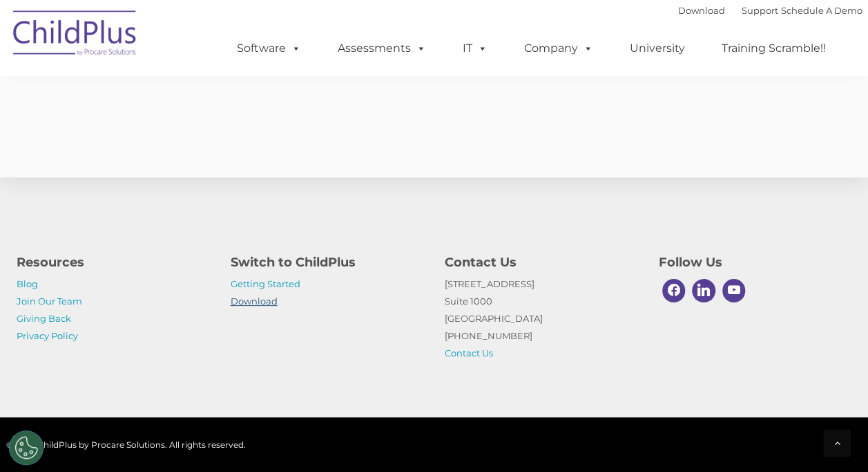 This screenshot has height=472, width=868. Describe the element at coordinates (27, 283) in the screenshot. I see `a: Blog` at that location.